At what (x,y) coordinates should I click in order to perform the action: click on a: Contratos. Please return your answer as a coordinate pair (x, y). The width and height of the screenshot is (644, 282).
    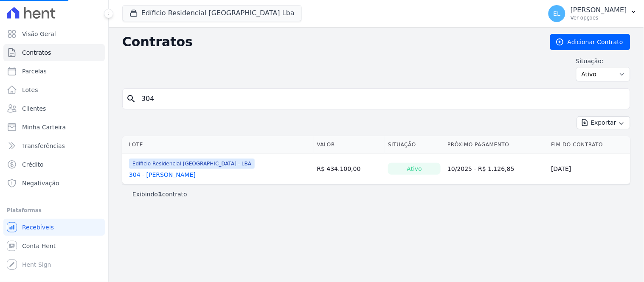
    Looking at the image, I should click on (54, 52).